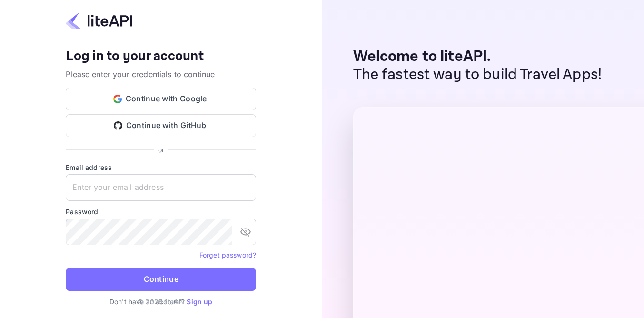 Image resolution: width=644 pixels, height=318 pixels. I want to click on label: Password, so click(161, 211).